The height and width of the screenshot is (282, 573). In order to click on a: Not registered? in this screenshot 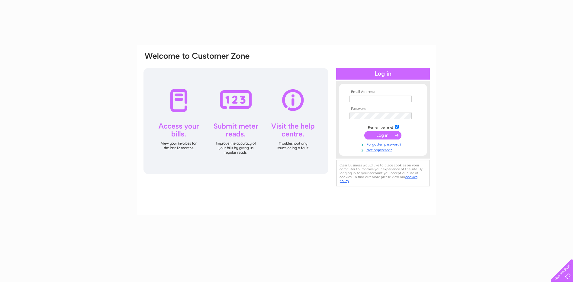, I will do `click(384, 149)`.